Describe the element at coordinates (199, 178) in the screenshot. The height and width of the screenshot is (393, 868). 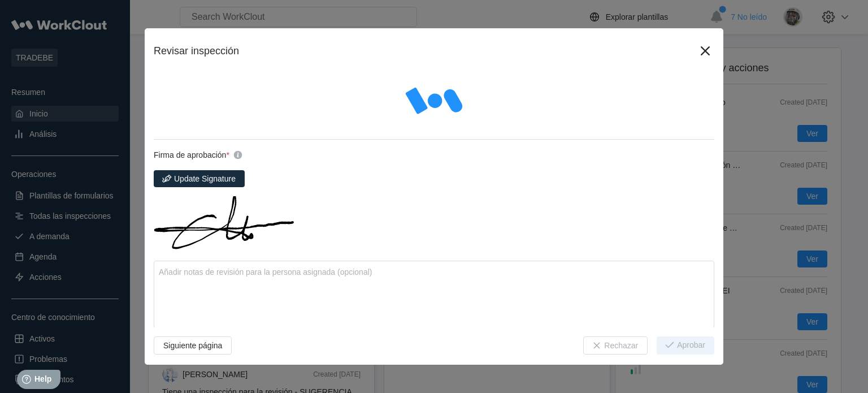
I see `button: Update Signature` at that location.